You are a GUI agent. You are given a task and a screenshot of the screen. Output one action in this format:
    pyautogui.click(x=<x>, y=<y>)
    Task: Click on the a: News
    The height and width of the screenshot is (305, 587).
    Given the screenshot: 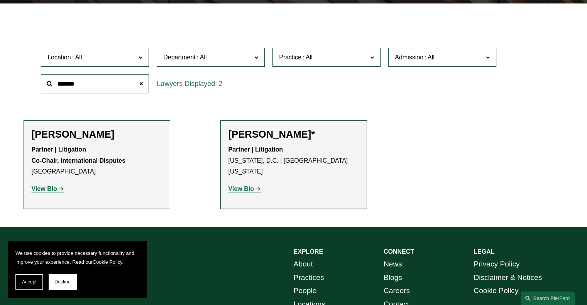 What is the action you would take?
    pyautogui.click(x=393, y=264)
    